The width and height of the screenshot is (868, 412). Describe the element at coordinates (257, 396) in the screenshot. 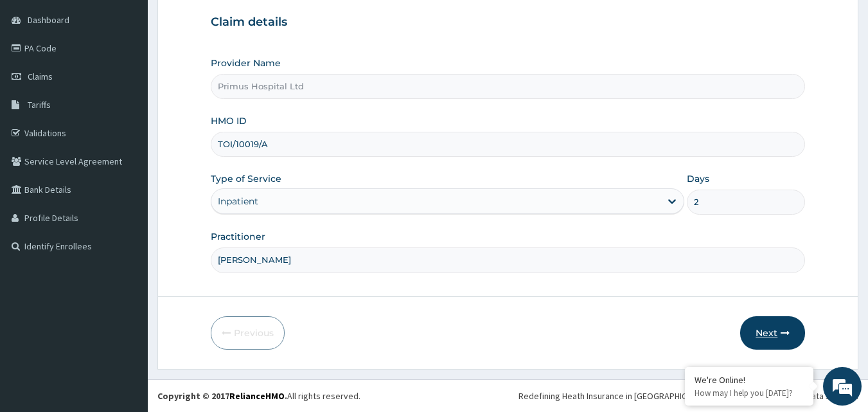

I see `a: RelianceHMO` at that location.